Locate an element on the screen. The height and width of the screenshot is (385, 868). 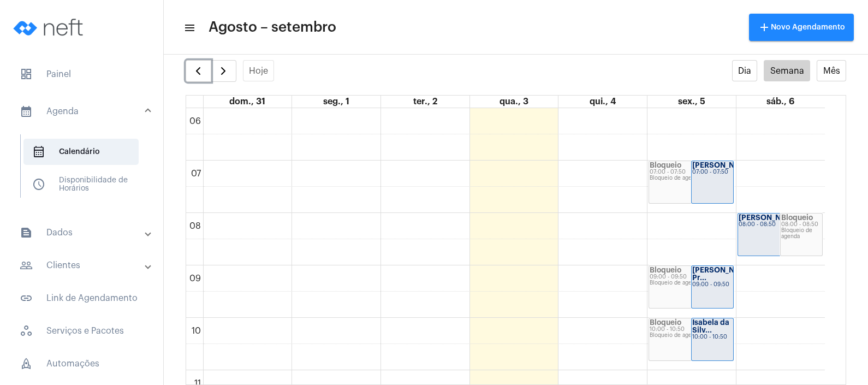
button: Mês is located at coordinates (832, 71).